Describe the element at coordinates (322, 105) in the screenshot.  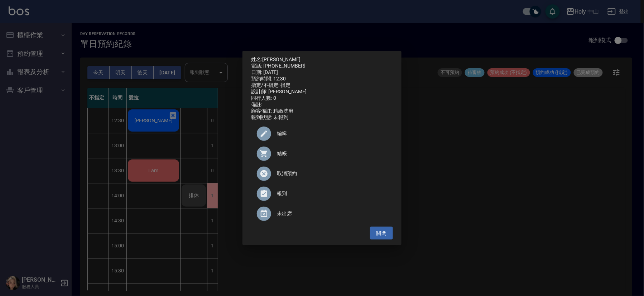
I see `div: 備註:` at that location.